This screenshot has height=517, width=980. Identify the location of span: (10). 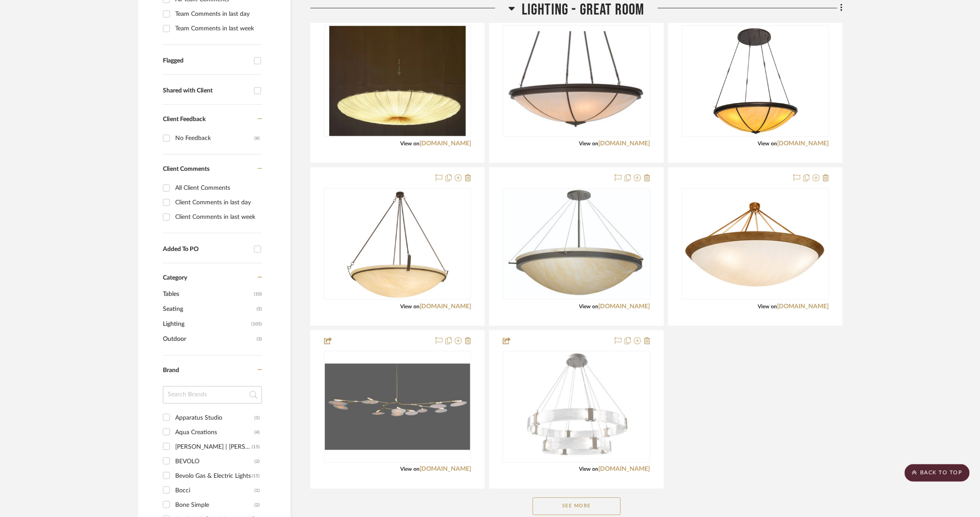
(258, 294).